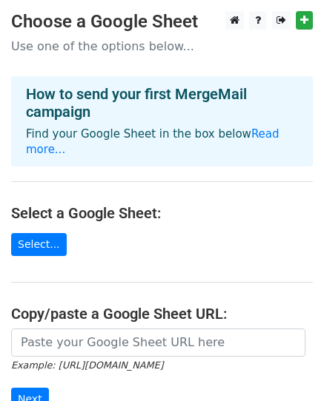  What do you see at coordinates (161, 213) in the screenshot?
I see `h4: Select a Google Sheet:` at bounding box center [161, 213].